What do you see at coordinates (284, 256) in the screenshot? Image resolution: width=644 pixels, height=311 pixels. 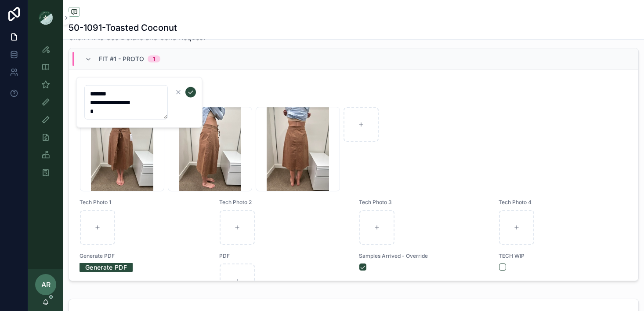 I see `span: PDF` at bounding box center [284, 256].